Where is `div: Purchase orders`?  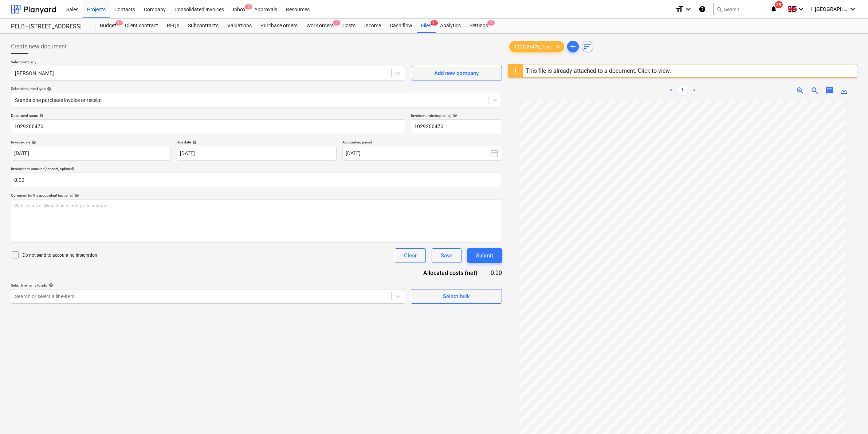 div: Purchase orders is located at coordinates (279, 26).